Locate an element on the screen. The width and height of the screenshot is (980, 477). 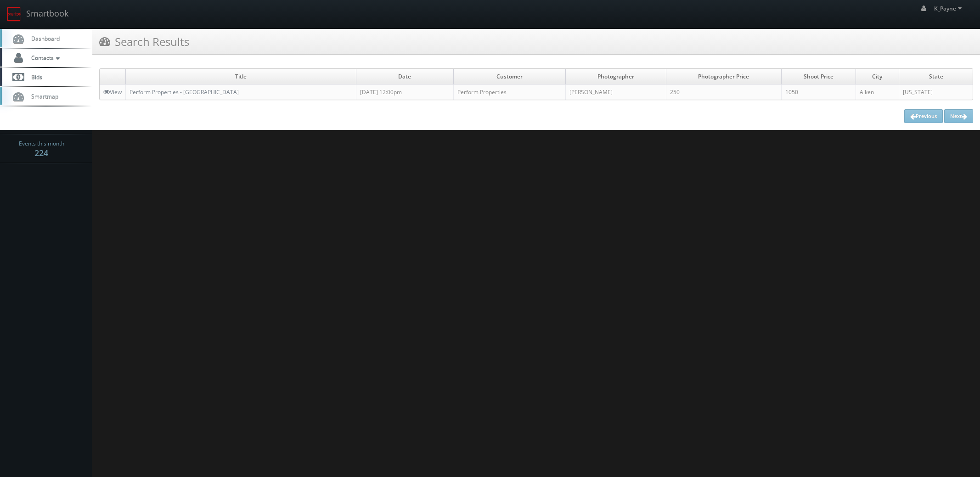
td: Photographer is located at coordinates (616, 77).